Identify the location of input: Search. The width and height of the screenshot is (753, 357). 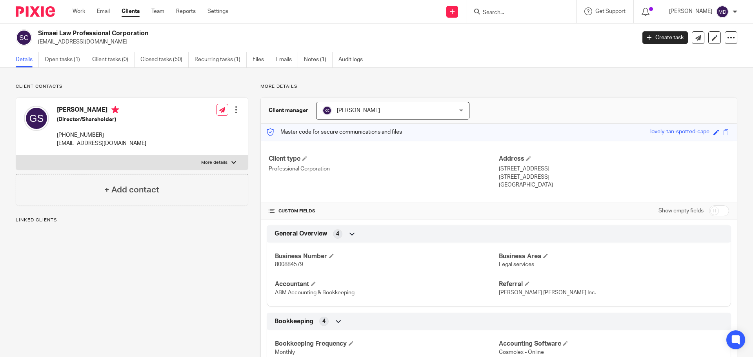
(517, 13).